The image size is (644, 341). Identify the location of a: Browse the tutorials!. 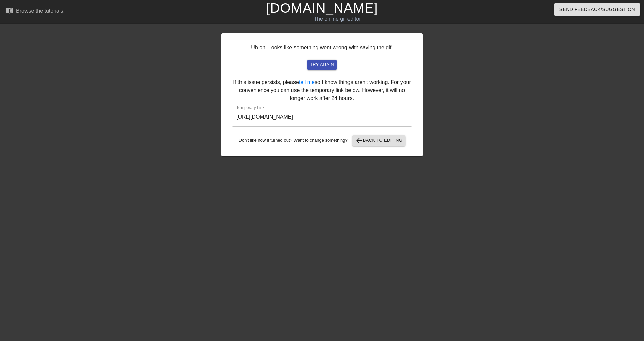
(35, 12).